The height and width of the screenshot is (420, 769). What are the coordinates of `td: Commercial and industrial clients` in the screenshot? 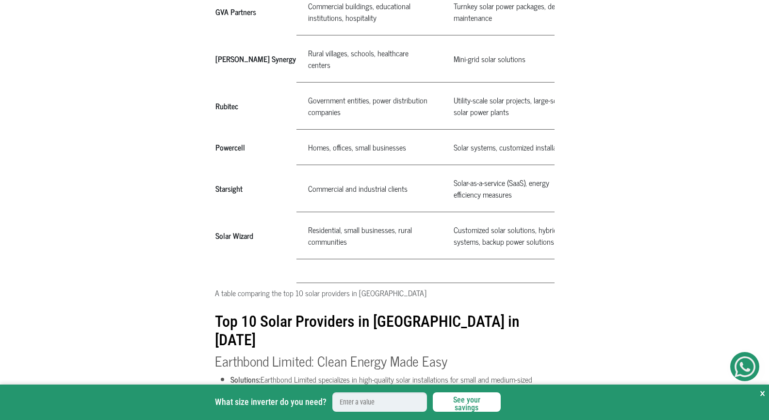 It's located at (369, 188).